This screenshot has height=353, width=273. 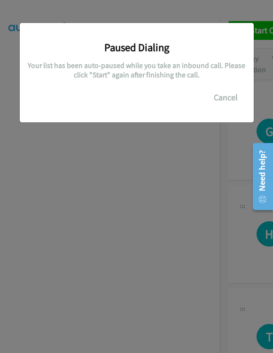 I want to click on h3: Paused Dialing, so click(x=137, y=47).